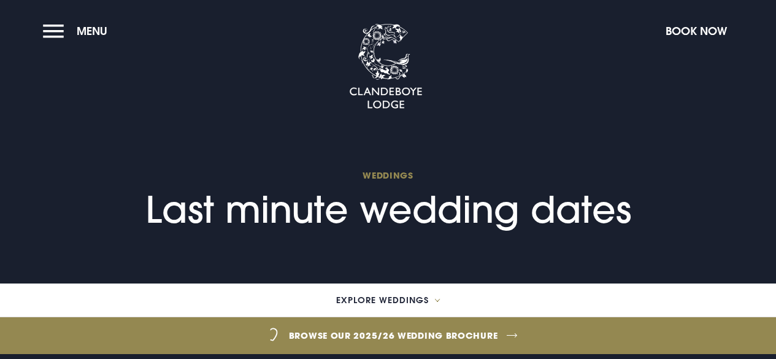 The width and height of the screenshot is (776, 359). What do you see at coordinates (389, 175) in the screenshot?
I see `span: Weddings` at bounding box center [389, 175].